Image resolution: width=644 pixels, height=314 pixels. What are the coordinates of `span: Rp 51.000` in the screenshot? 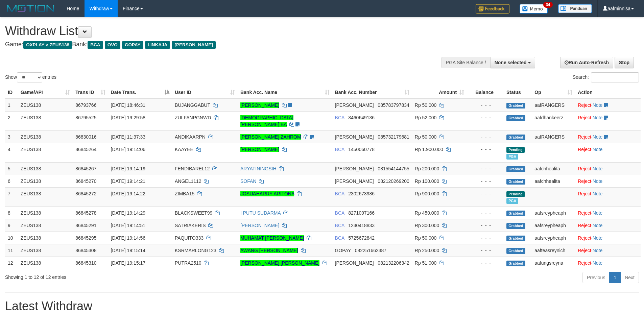 It's located at (425, 263).